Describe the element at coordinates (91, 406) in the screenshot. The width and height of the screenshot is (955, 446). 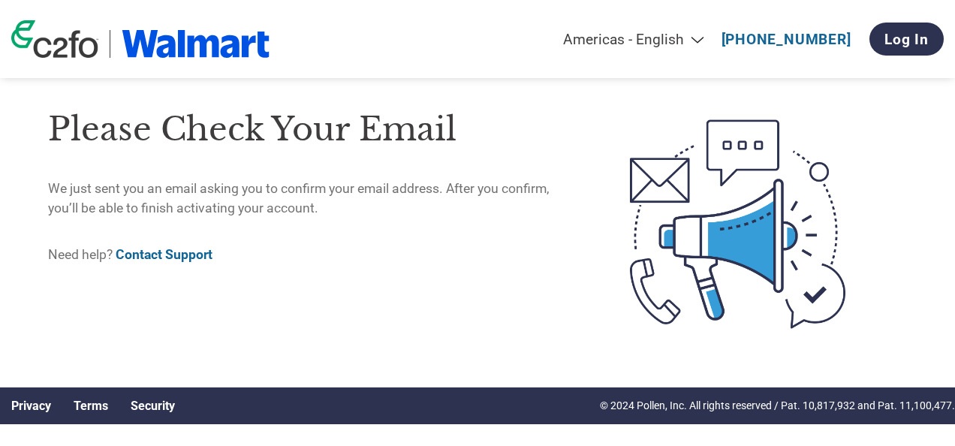
I see `a: Terms` at that location.